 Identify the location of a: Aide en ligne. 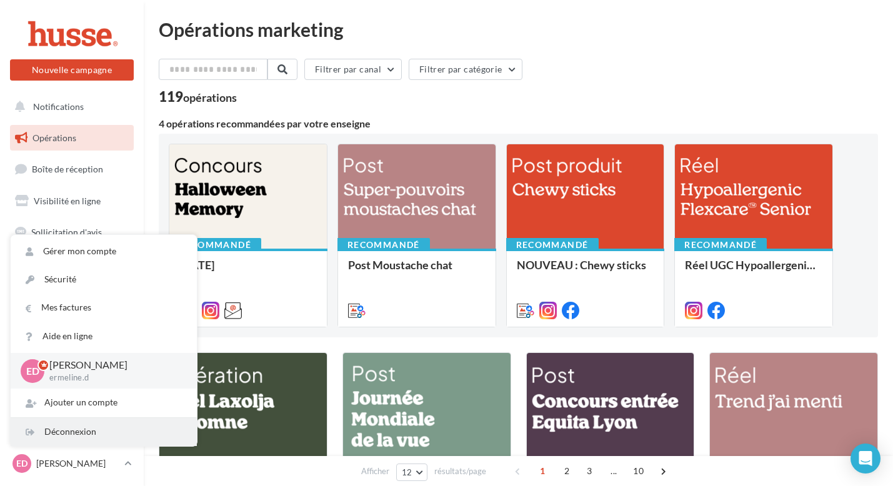
(104, 336).